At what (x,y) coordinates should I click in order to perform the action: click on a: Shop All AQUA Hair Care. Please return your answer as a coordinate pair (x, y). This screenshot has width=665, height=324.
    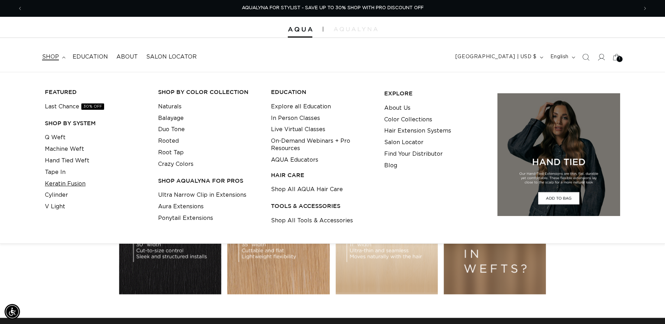
    Looking at the image, I should click on (307, 189).